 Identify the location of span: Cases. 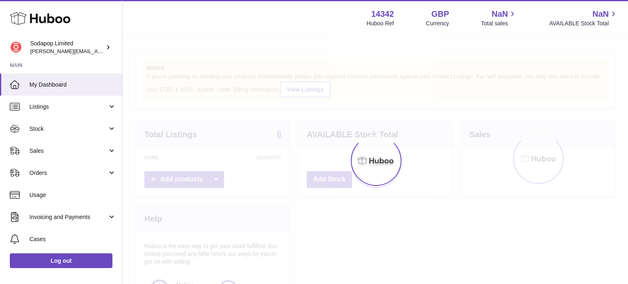
(73, 239).